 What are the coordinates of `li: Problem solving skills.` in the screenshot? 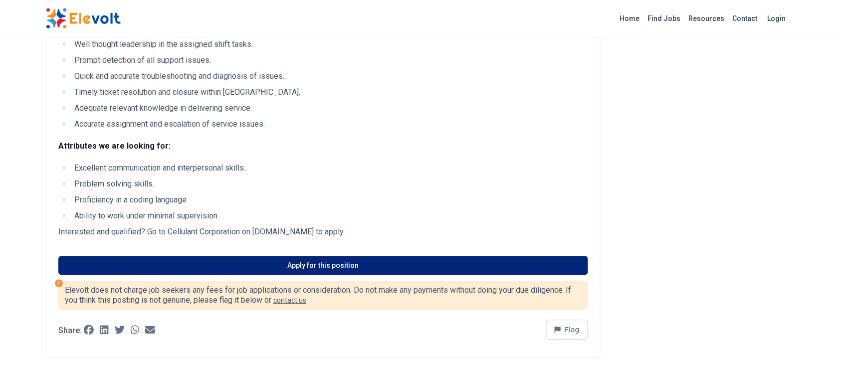 It's located at (330, 184).